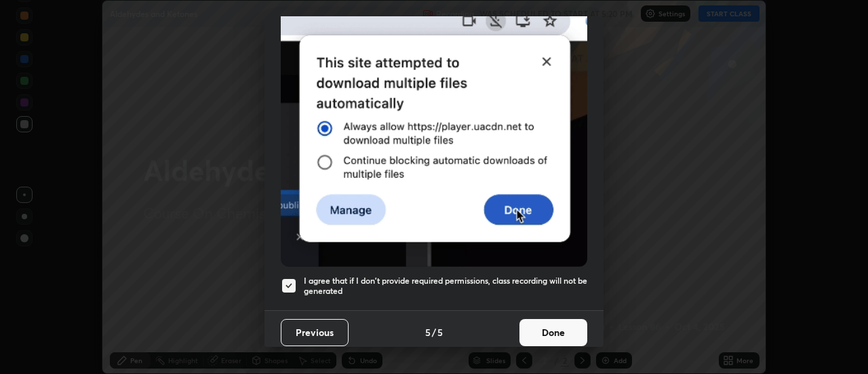 The image size is (868, 374). Describe the element at coordinates (446, 285) in the screenshot. I see `h5: I agree that if I don't provide required permissions, class recording will not be generated` at that location.